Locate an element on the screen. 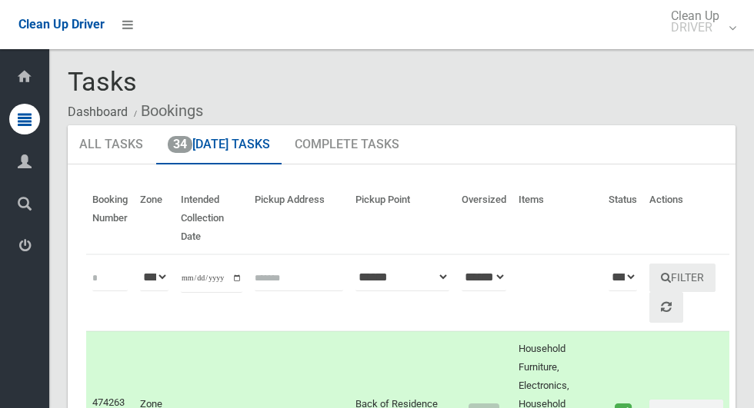 This screenshot has height=408, width=754. span: 34 is located at coordinates (180, 145).